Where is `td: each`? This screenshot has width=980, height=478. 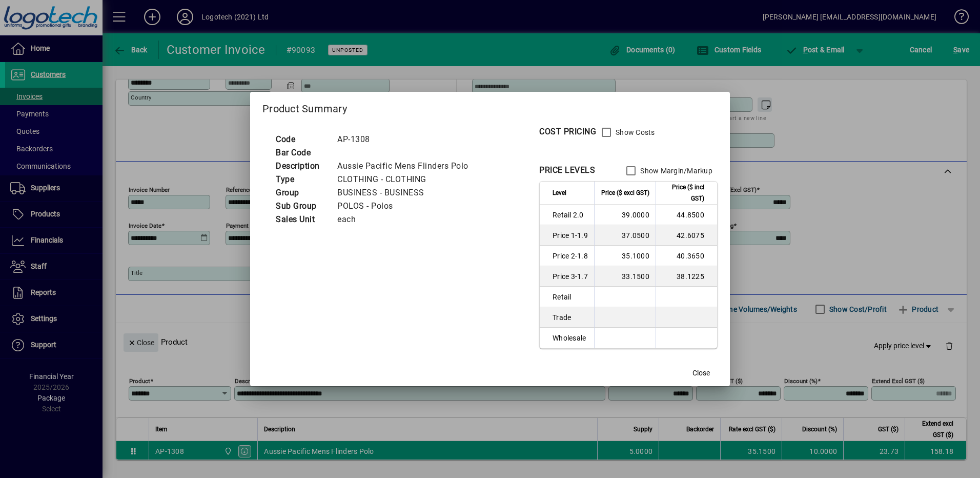
td: each is located at coordinates (406, 219).